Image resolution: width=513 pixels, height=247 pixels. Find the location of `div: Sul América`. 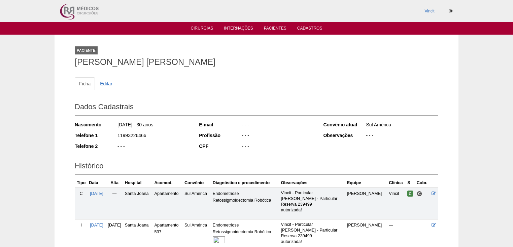

div: Sul América is located at coordinates (402, 126).